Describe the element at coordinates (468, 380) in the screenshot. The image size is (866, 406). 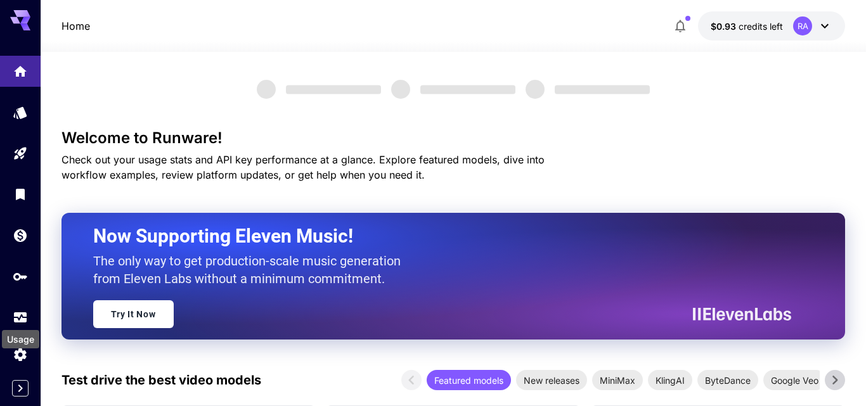
I see `div: Featured models` at that location.